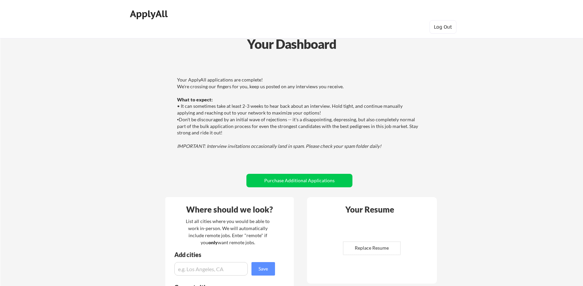  Describe the element at coordinates (263, 269) in the screenshot. I see `button: Save` at that location.